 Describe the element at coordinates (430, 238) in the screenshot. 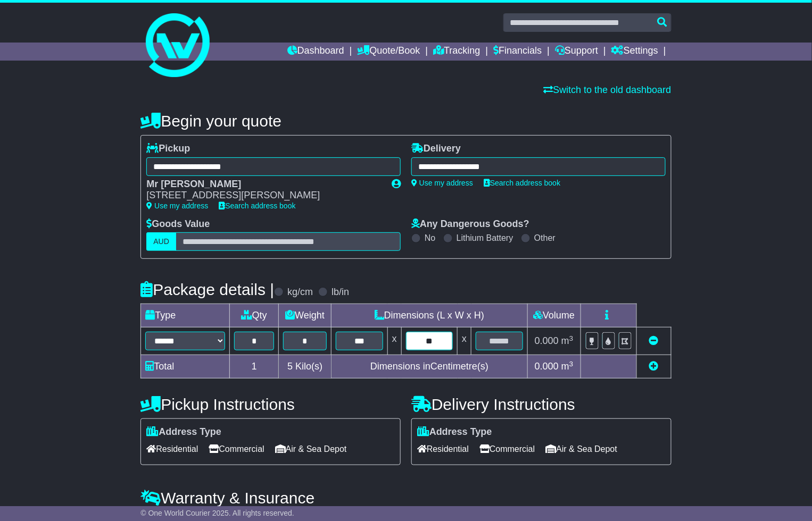

I see `label: No` at that location.